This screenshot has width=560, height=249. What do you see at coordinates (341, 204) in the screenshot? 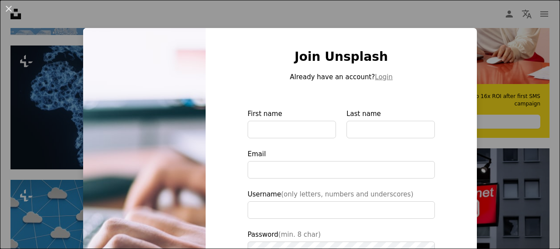
I see `label: Username` at bounding box center [341, 204].